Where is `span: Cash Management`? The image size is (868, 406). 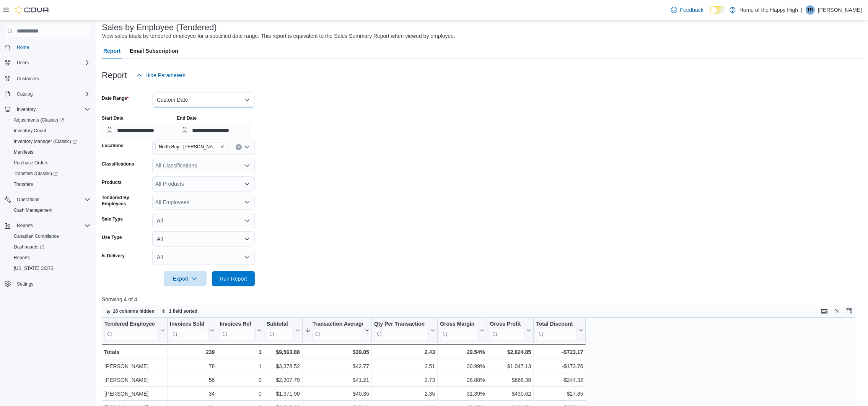 span: Cash Management is located at coordinates (33, 210).